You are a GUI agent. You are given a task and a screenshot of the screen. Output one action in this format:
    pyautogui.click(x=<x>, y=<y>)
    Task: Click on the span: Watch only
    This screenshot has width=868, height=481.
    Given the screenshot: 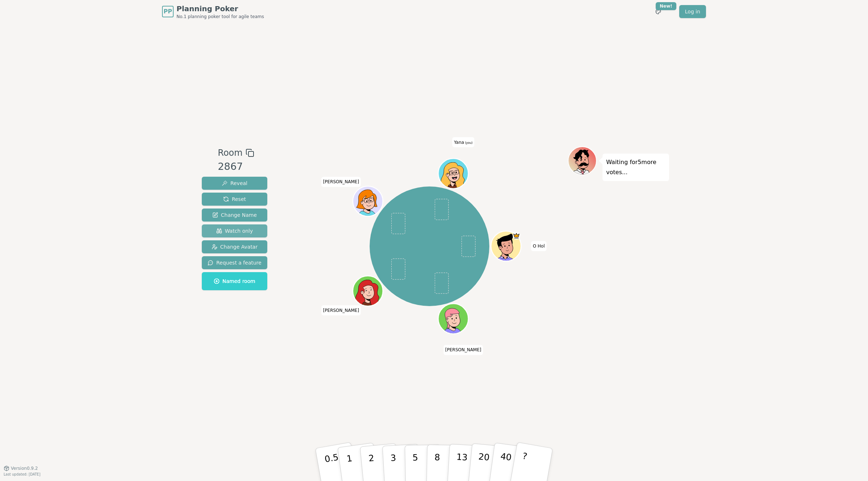 What is the action you would take?
    pyautogui.click(x=235, y=231)
    